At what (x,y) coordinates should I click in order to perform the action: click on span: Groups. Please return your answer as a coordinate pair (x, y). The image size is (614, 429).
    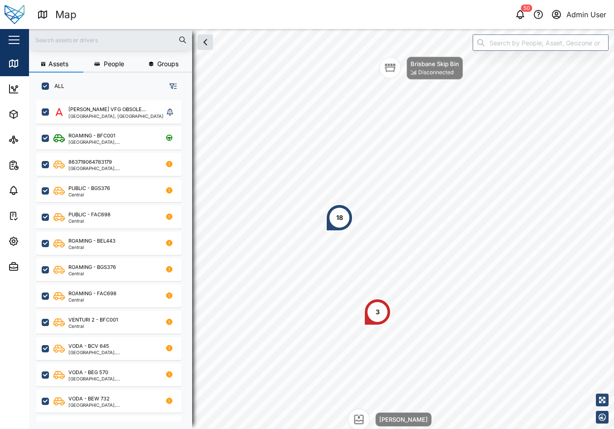
    Looking at the image, I should click on (168, 64).